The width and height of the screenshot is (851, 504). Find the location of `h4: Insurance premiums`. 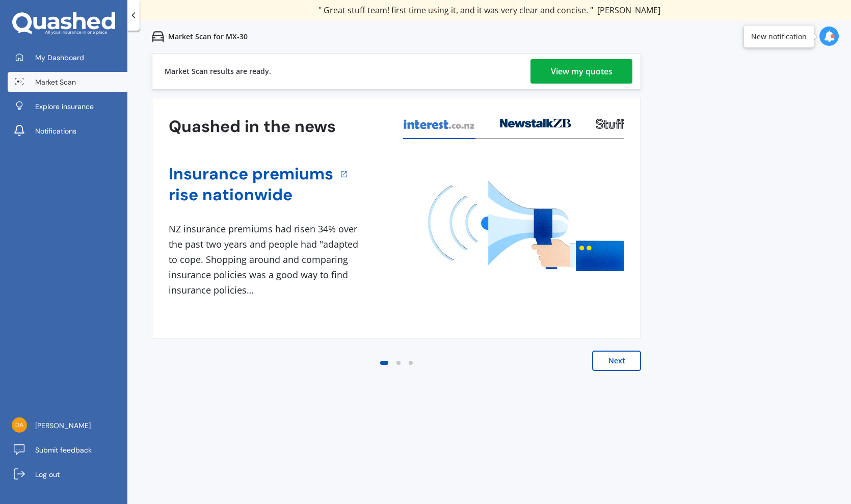

h4: Insurance premiums is located at coordinates (251, 173).